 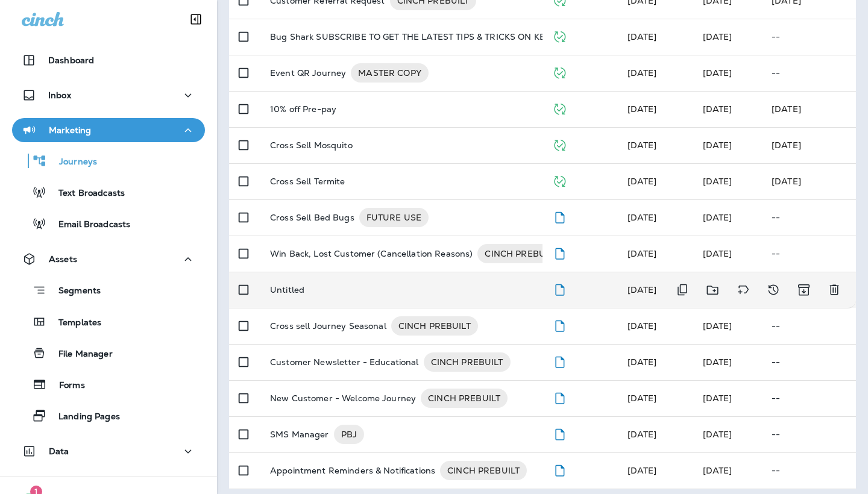 I want to click on span: FUTURE USE, so click(x=394, y=217).